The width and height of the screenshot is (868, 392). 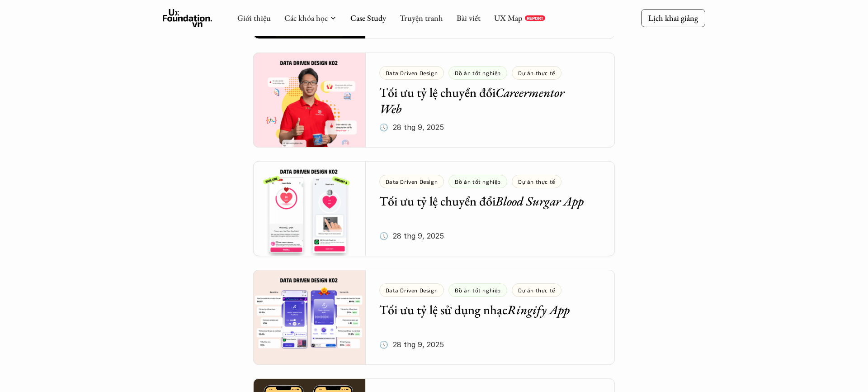 I want to click on p: REPORT, so click(x=535, y=18).